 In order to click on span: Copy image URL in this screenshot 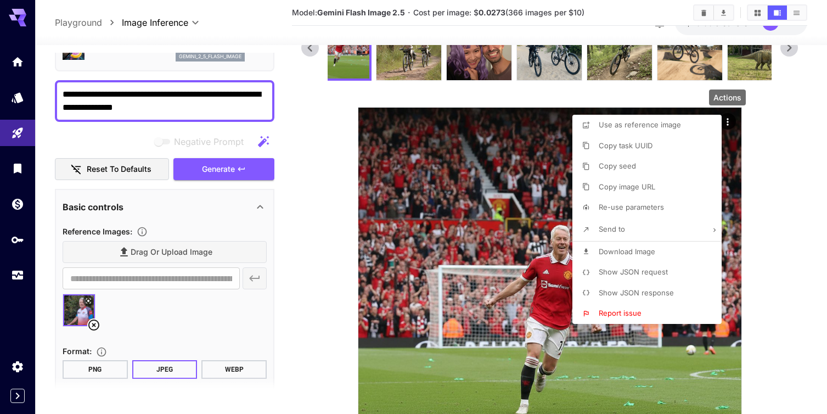, I will do `click(627, 187)`.